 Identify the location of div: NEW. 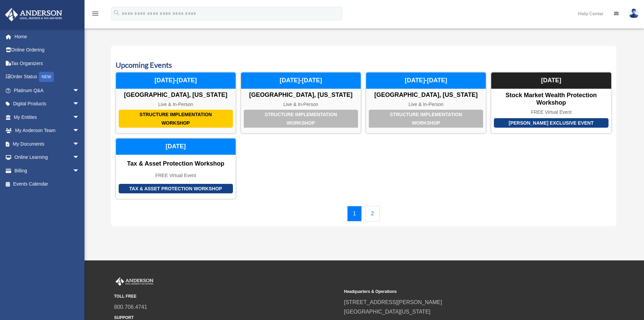
(46, 77).